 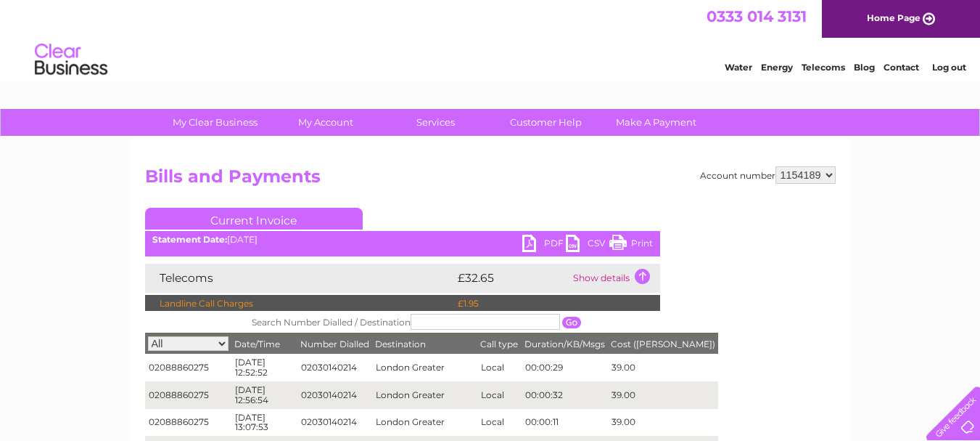 What do you see at coordinates (565, 344) in the screenshot?
I see `span: Duration/KB/Msgs` at bounding box center [565, 344].